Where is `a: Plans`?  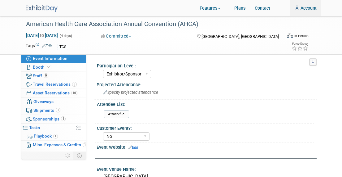
a: Plans is located at coordinates (240, 8).